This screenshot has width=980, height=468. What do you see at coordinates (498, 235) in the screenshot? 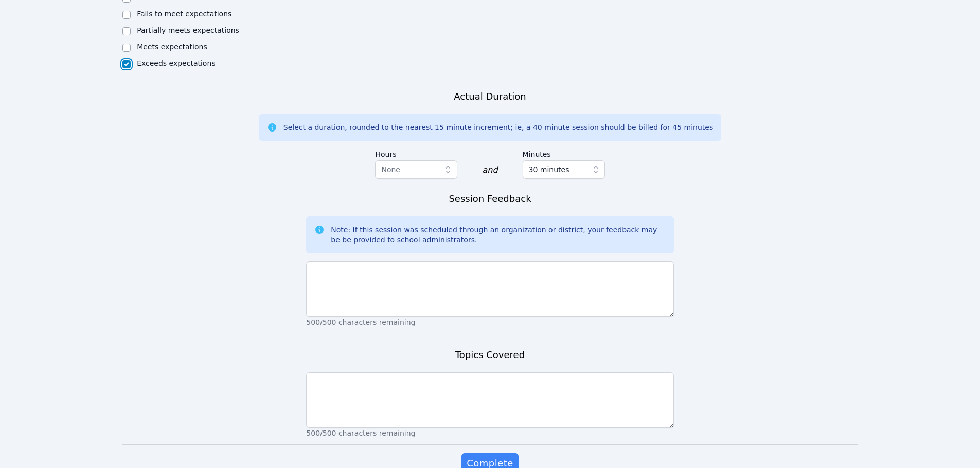
I see `div: Note: If this session was scheduled through an organization or district, your feedback may be be ...` at bounding box center [498, 235].